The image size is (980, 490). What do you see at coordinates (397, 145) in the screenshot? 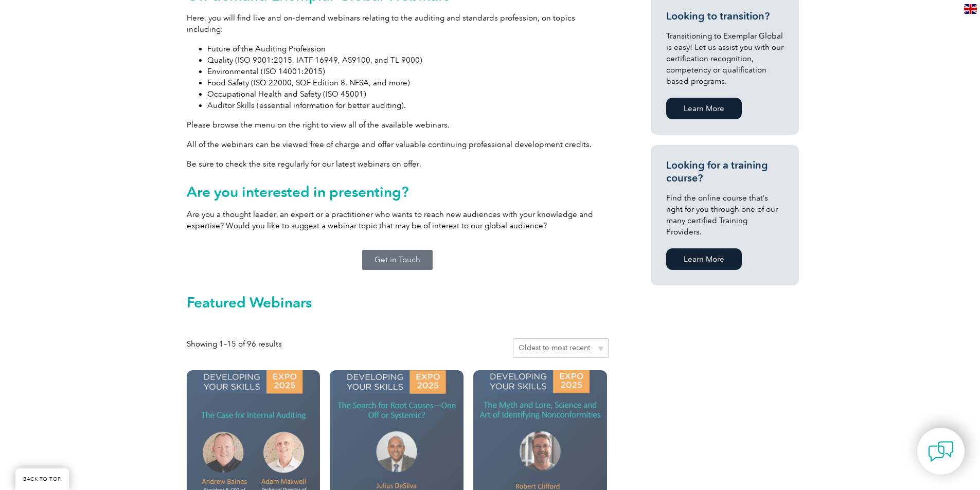
I see `p: All of the webinars can be viewed free of charge and offer valuable continuing professional devel...` at bounding box center [397, 145].